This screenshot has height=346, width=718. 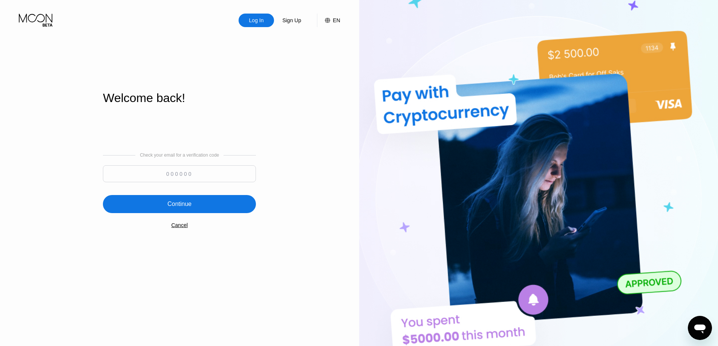 What do you see at coordinates (179, 204) in the screenshot?
I see `div: Continue` at bounding box center [179, 204].